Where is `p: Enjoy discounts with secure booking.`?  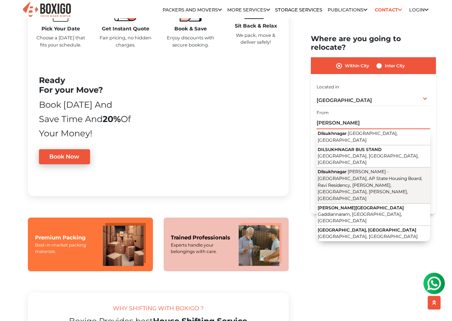 p: Enjoy discounts with secure booking. is located at coordinates (191, 41).